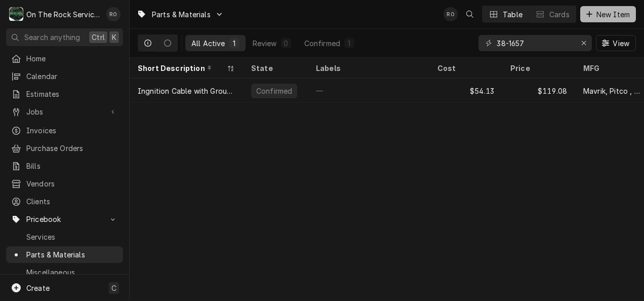  What do you see at coordinates (65, 37) in the screenshot?
I see `button: Search anythingCtrlK` at bounding box center [65, 37].